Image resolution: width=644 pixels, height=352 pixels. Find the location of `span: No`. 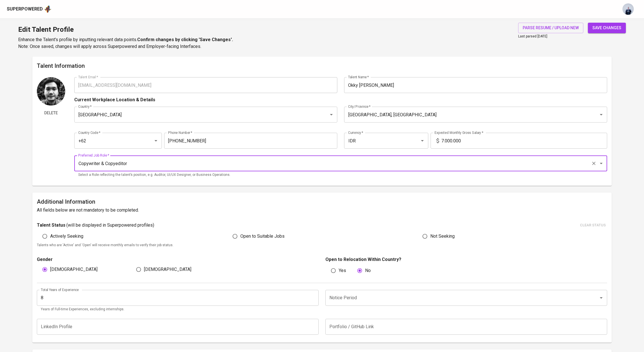

span: No is located at coordinates (368, 271).